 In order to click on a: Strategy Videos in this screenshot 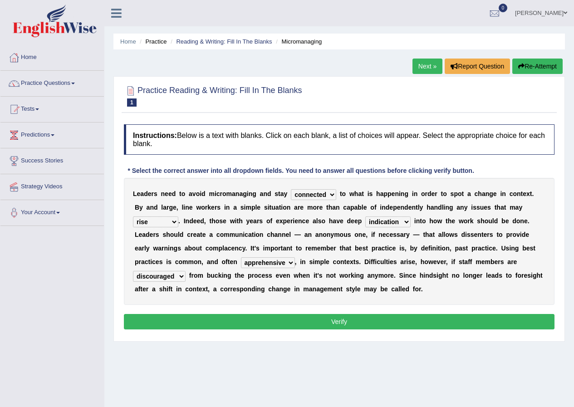, I will do `click(52, 185)`.